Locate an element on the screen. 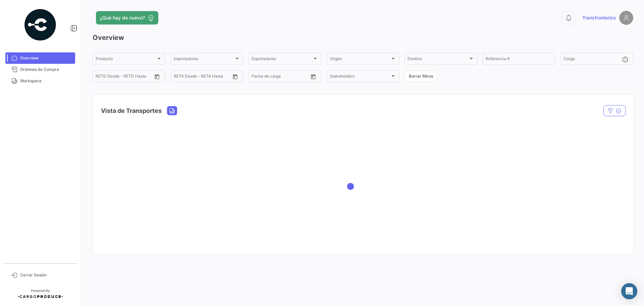 The height and width of the screenshot is (306, 644). button: Land is located at coordinates (172, 110).